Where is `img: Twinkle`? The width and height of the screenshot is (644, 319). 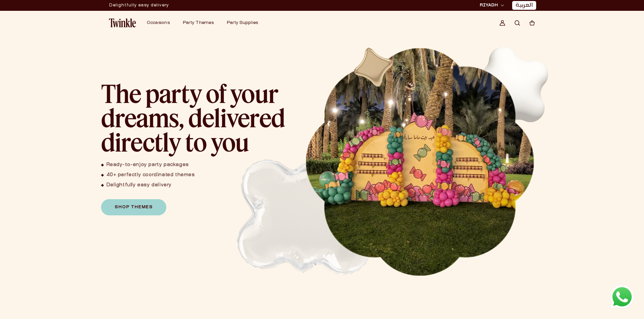
img: Twinkle is located at coordinates (123, 23).